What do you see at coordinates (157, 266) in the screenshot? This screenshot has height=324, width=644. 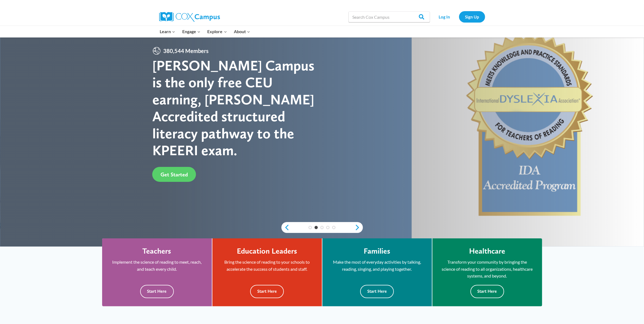 I see `p: Implement the science of reading to meet, reach, and teach every child.` at bounding box center [157, 266].